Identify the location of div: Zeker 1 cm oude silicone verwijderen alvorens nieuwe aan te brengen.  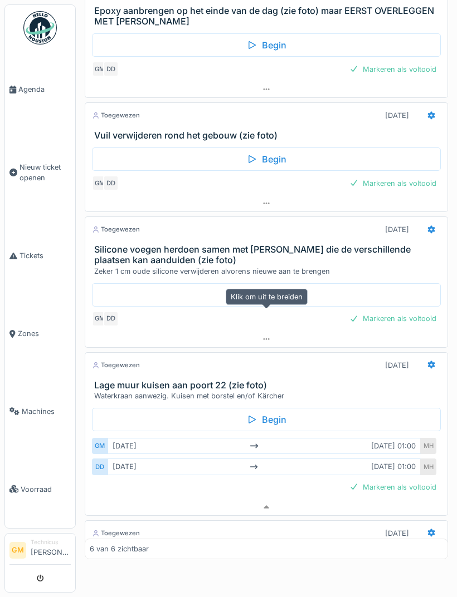
(268, 271).